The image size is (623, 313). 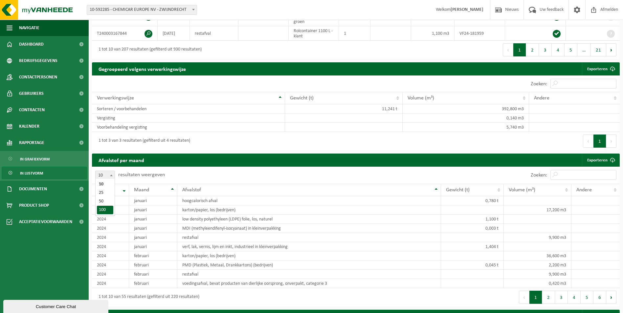 I want to click on td: 36,600 m3, so click(x=538, y=256).